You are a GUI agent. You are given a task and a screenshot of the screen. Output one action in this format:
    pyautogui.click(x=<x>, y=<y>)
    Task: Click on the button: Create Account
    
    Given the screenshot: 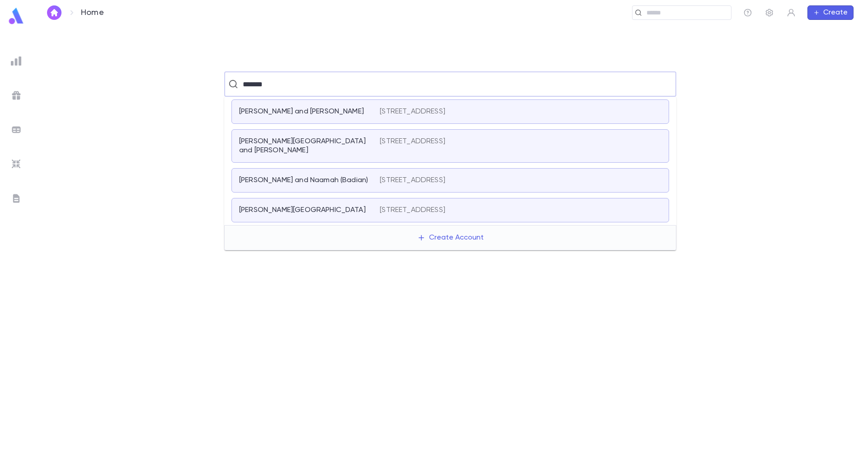 What is the action you would take?
    pyautogui.click(x=450, y=238)
    